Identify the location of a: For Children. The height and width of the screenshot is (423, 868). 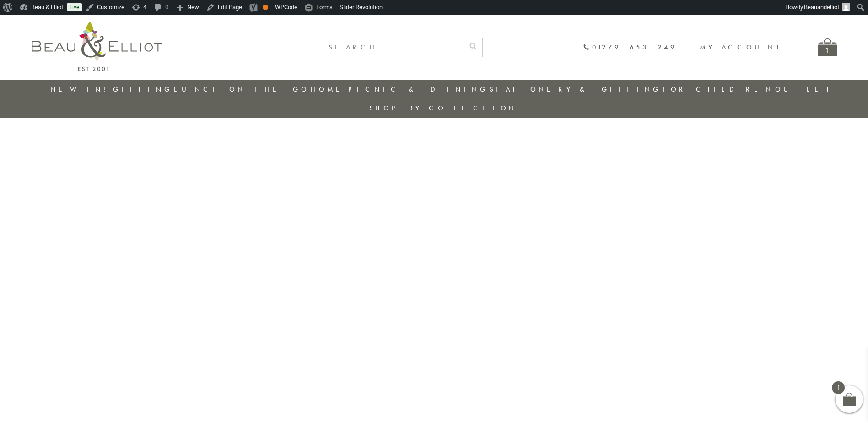
(718, 89).